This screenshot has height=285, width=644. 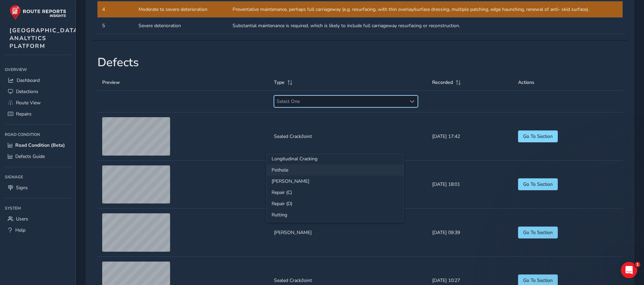 What do you see at coordinates (360, 63) in the screenshot?
I see `h1: Defects` at bounding box center [360, 63].